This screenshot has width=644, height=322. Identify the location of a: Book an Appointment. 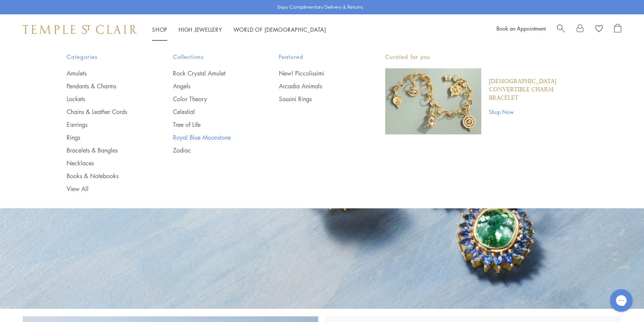
(521, 29).